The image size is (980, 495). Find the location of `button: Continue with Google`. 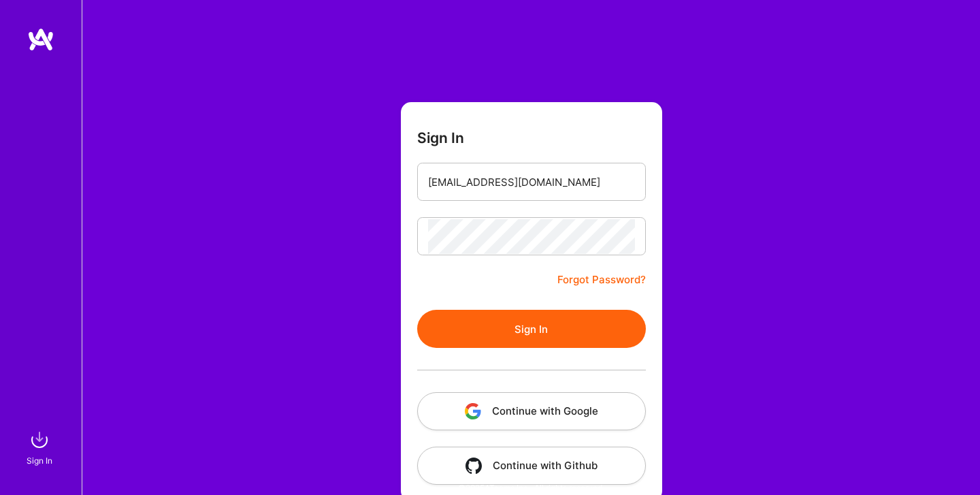

button: Continue with Google is located at coordinates (532, 411).